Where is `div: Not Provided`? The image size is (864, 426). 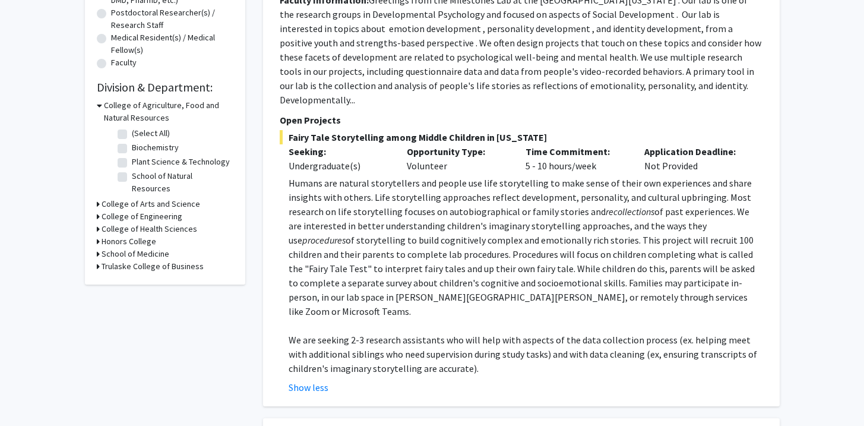 div: Not Provided is located at coordinates (695, 159).